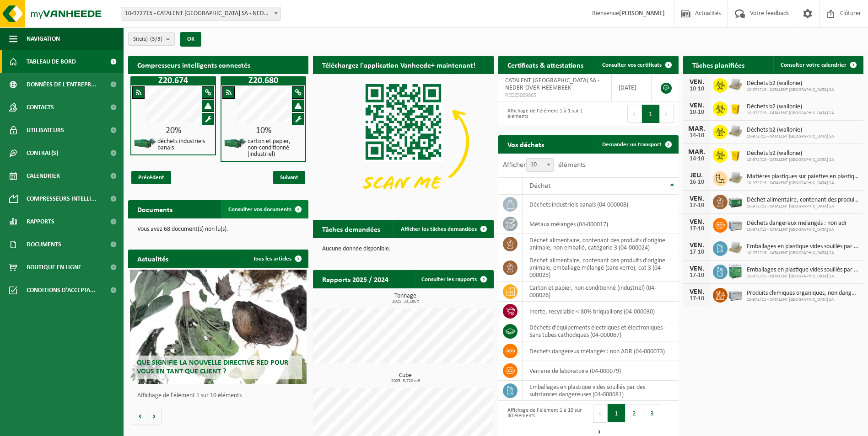 The width and height of the screenshot is (868, 436). Describe the element at coordinates (148, 39) in the screenshot. I see `span: Site(s)` at that location.